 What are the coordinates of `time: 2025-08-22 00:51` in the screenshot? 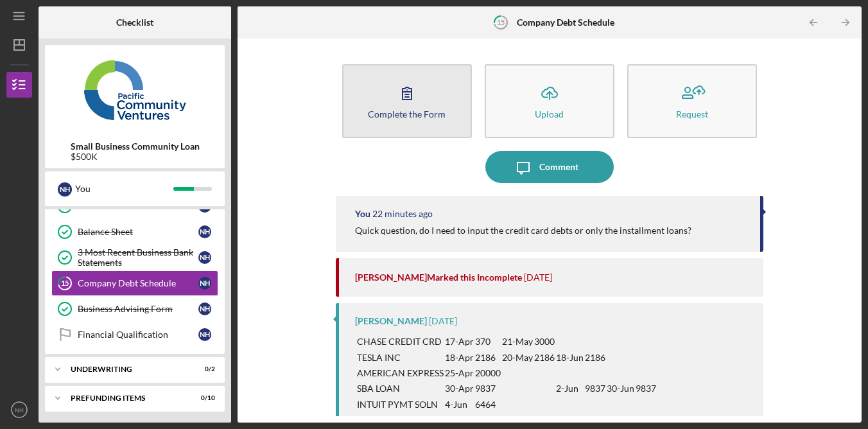 It's located at (443, 321).